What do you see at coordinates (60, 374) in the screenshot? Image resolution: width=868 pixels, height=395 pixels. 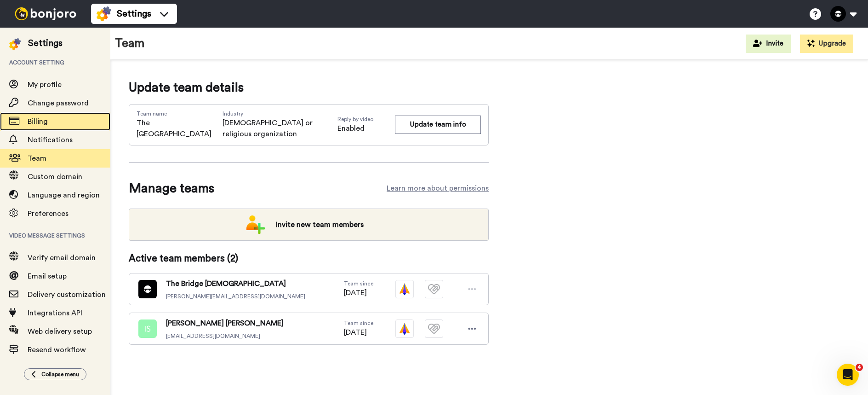 I see `span: Collapse menu` at bounding box center [60, 374].